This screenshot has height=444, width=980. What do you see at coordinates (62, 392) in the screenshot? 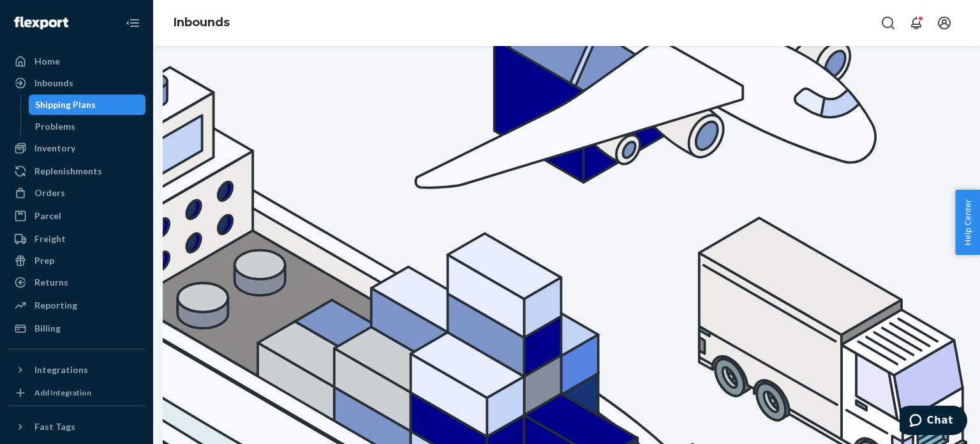
I see `div: Add Integration` at bounding box center [62, 392].